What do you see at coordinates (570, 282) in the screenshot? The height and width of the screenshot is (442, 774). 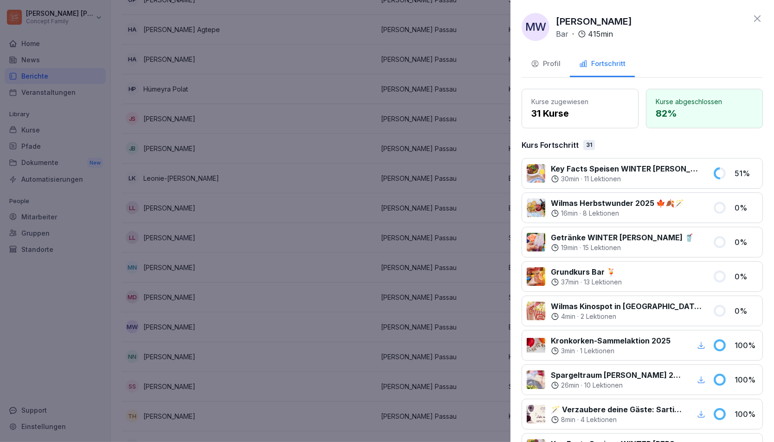 I see `p: 37 min` at bounding box center [570, 282].